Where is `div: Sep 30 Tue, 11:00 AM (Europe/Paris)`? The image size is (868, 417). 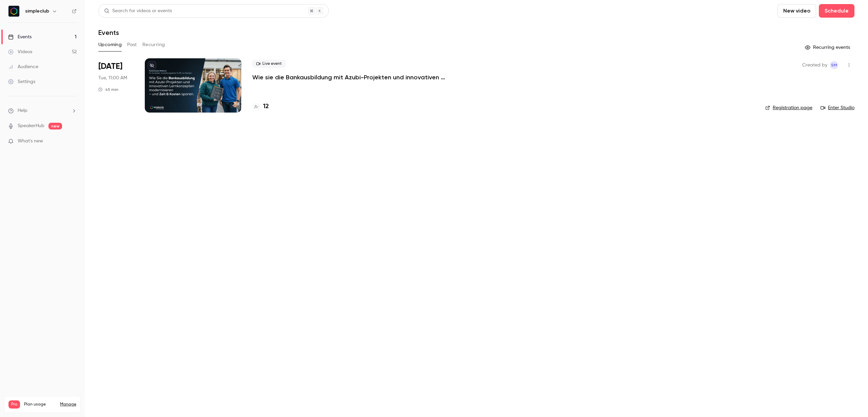 div: Sep 30 Tue, 11:00 AM (Europe/Paris) is located at coordinates (116, 85).